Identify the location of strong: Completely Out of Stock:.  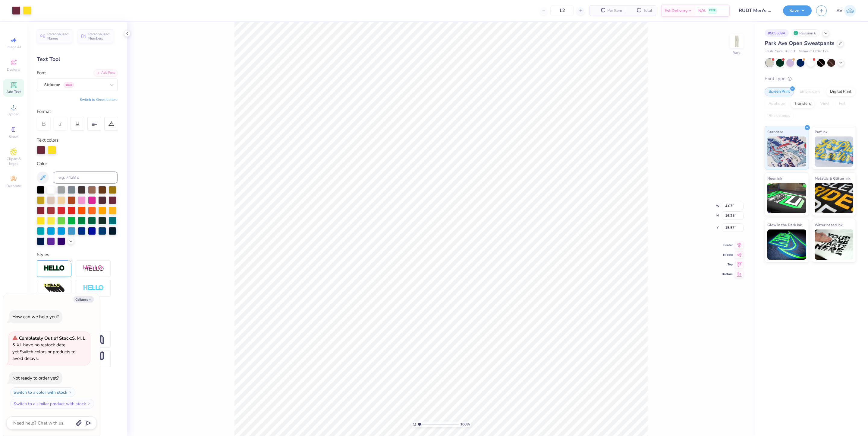
(45, 338).